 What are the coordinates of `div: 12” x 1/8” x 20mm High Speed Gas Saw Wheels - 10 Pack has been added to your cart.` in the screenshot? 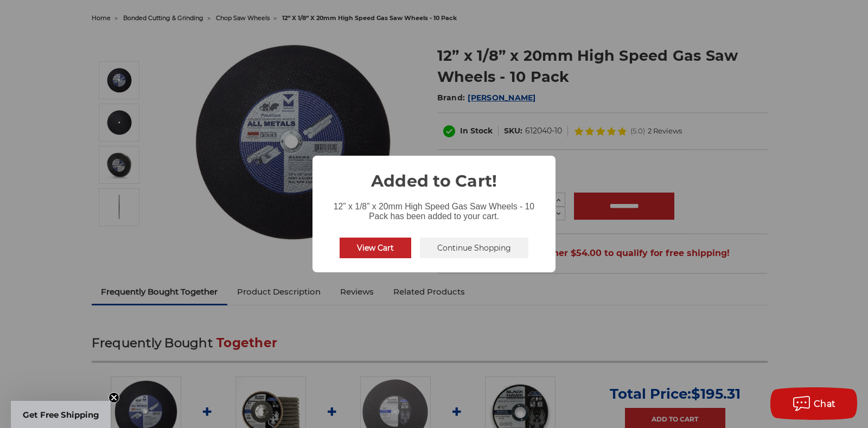 It's located at (434, 208).